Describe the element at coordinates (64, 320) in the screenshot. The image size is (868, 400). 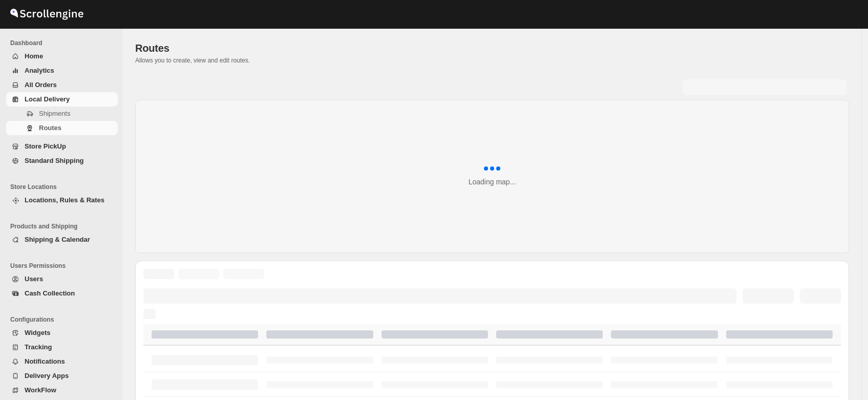
I see `span: Configurations` at that location.